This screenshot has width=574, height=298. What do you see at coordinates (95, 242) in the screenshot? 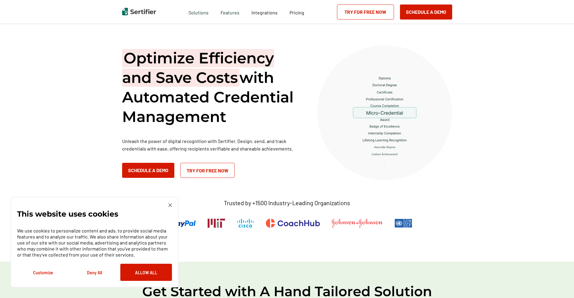
I see `p: We use cookies to personalize content and ads, to provide social media features and to analyze ou...` at bounding box center [95, 242].